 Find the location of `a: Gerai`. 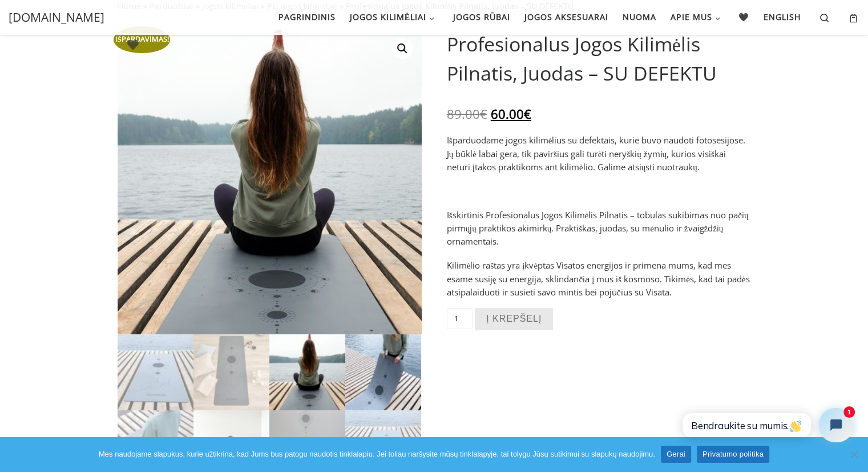

a: Gerai is located at coordinates (675, 454).